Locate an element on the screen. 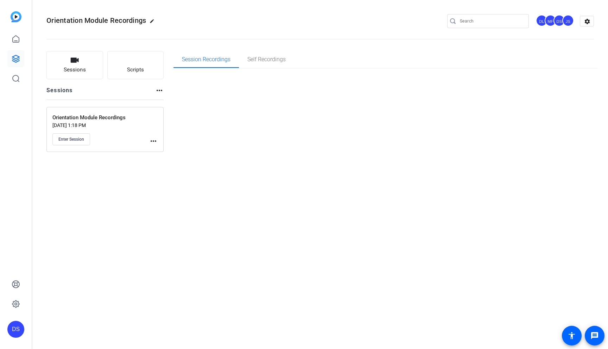 This screenshot has height=349, width=608. div: DL is located at coordinates (541, 20).